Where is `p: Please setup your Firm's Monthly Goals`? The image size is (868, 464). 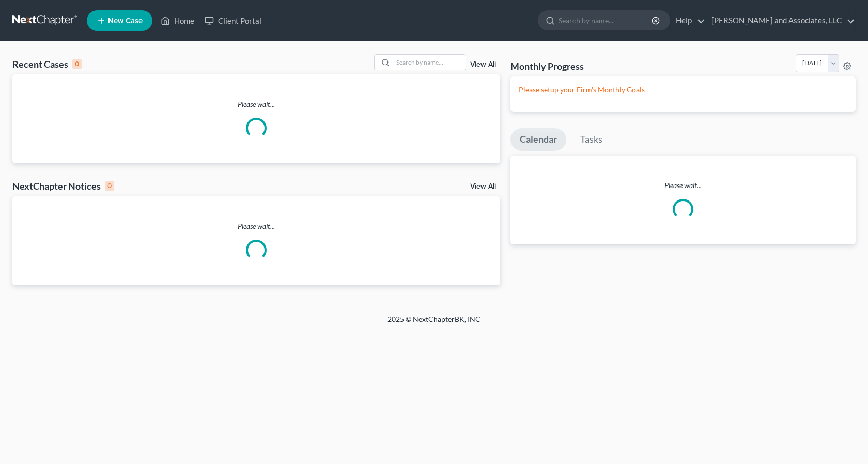
p: Please setup your Firm's Monthly Goals is located at coordinates (683, 90).